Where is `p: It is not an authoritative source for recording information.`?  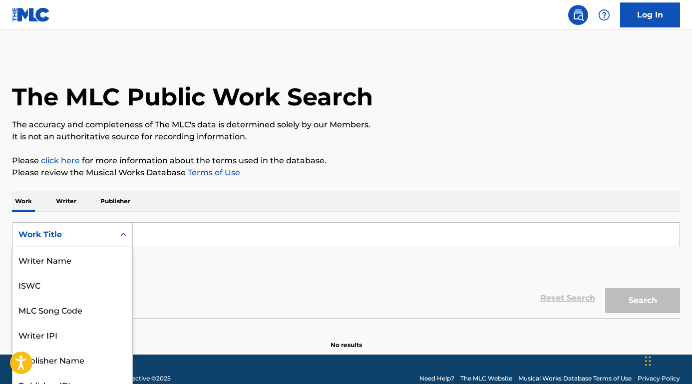
p: It is not an authoritative source for recording information. is located at coordinates (346, 137).